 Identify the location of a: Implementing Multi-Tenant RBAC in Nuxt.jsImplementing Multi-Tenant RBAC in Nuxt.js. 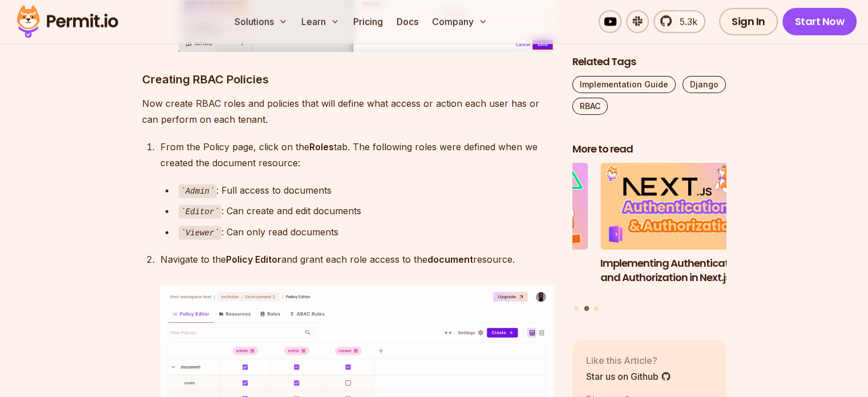
(512, 231).